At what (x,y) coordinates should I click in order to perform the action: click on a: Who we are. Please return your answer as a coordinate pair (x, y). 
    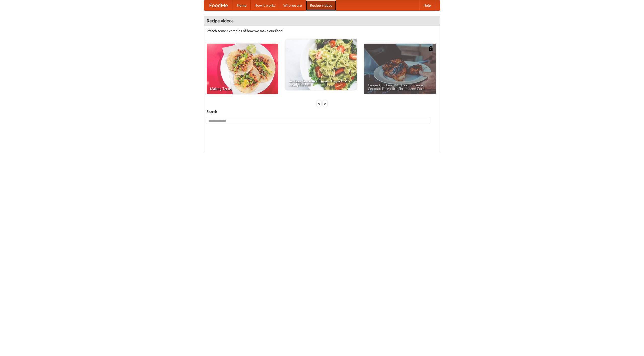
    Looking at the image, I should click on (292, 5).